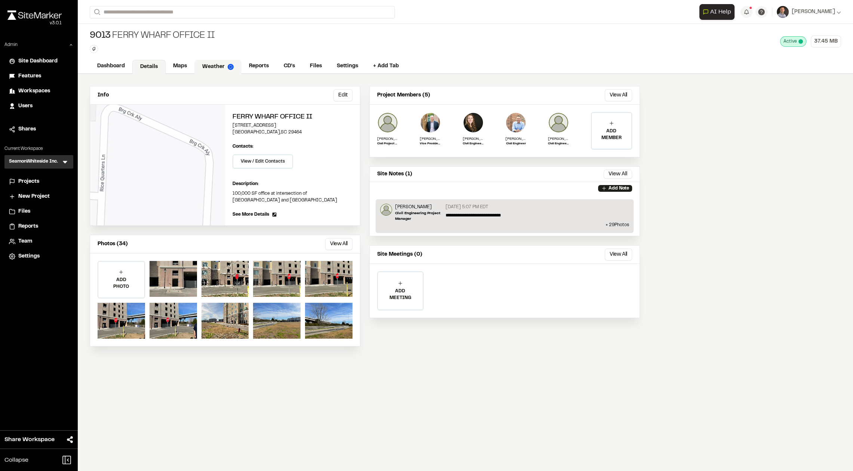 This screenshot has width=853, height=471. I want to click on div: Oh geez...please don't..., so click(34, 23).